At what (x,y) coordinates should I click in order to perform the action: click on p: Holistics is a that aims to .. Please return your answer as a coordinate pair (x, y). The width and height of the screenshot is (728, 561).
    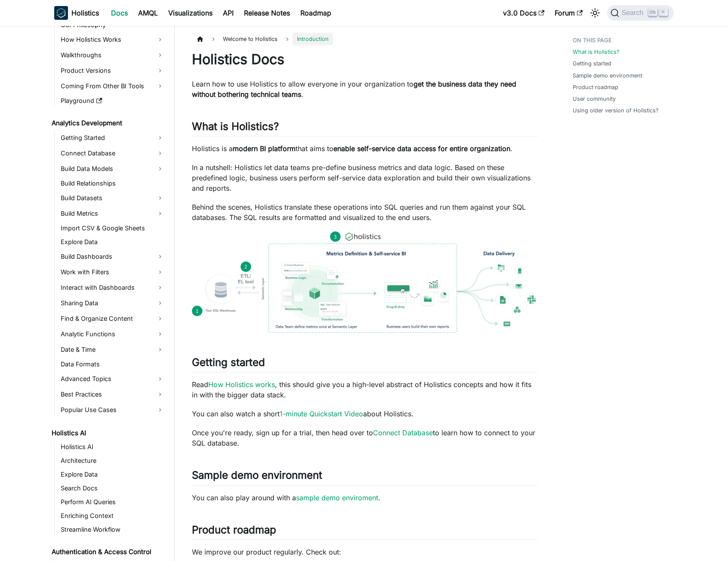
    Looking at the image, I should click on (365, 149).